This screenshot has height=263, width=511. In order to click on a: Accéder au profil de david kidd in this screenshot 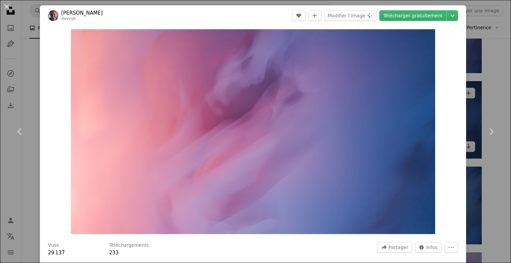, I will do `click(53, 16)`.